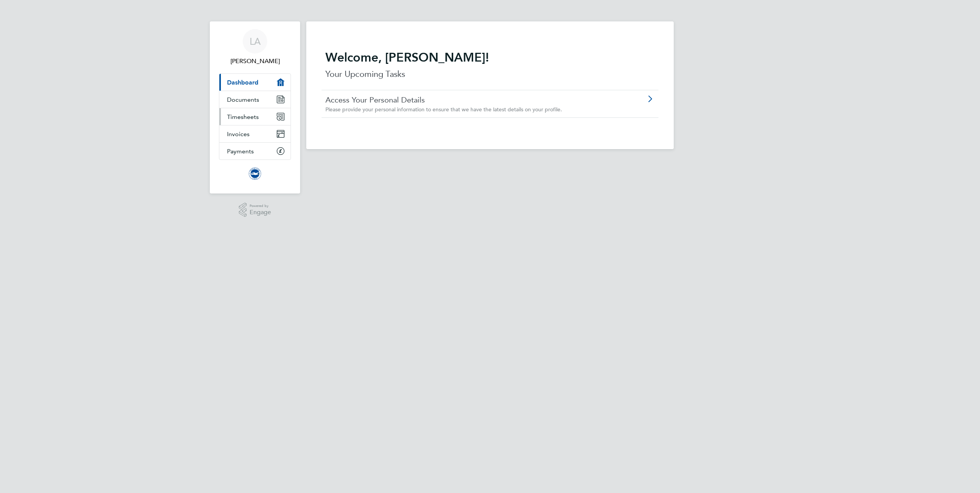 The width and height of the screenshot is (980, 493). I want to click on span: Louis Archer, so click(255, 62).